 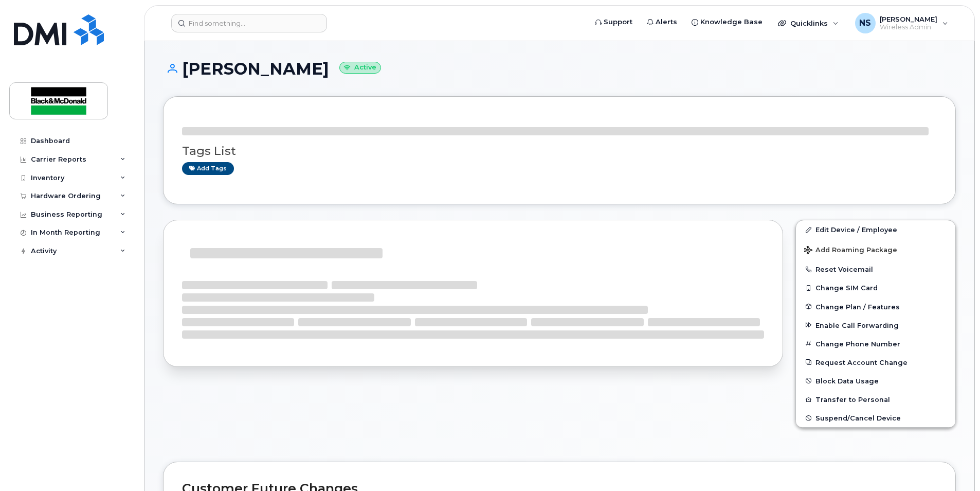 What do you see at coordinates (875, 418) in the screenshot?
I see `button: Suspend/Cancel Device` at bounding box center [875, 418].